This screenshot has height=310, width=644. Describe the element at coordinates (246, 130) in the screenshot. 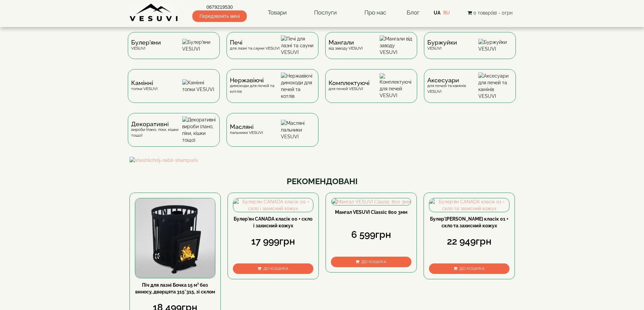

I see `div: пальники VESUVI` at that location.